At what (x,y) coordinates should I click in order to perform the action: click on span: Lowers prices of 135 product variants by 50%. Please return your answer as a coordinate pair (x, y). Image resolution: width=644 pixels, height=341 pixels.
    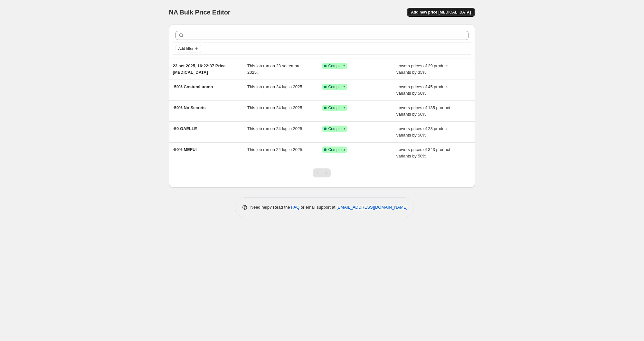
    Looking at the image, I should click on (423, 111).